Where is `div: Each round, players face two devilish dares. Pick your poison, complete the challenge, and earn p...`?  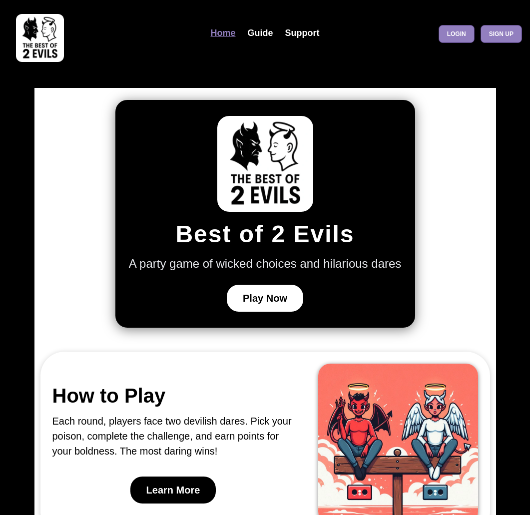 div: Each round, players face two devilish dares. Pick your poison, complete the challenge, and earn p... is located at coordinates (173, 436).